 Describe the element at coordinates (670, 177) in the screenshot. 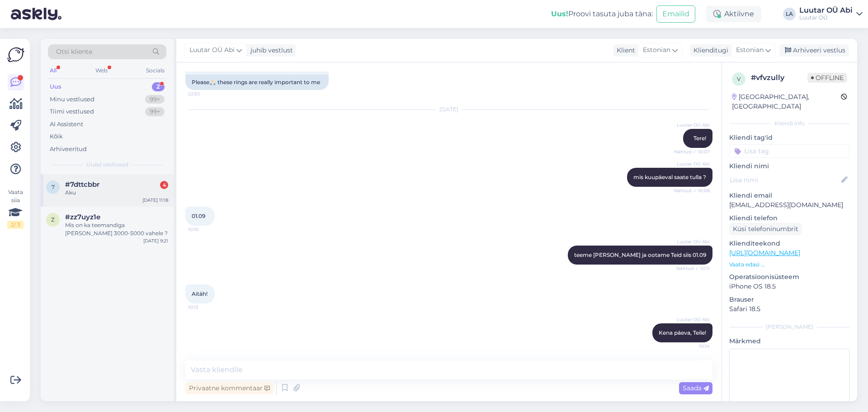

I see `span: mis kuupäeval saate tulla ?` at that location.